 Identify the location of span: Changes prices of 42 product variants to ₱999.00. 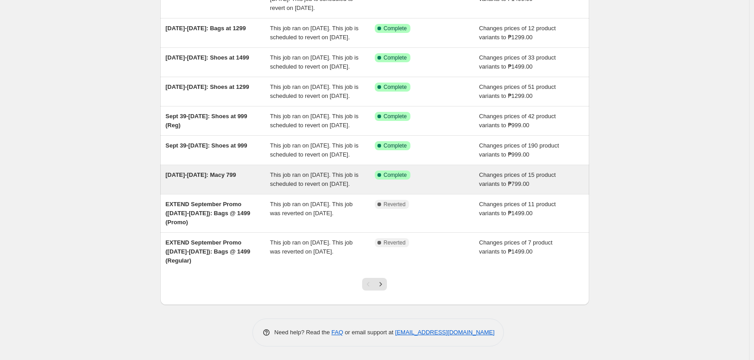
(517, 120).